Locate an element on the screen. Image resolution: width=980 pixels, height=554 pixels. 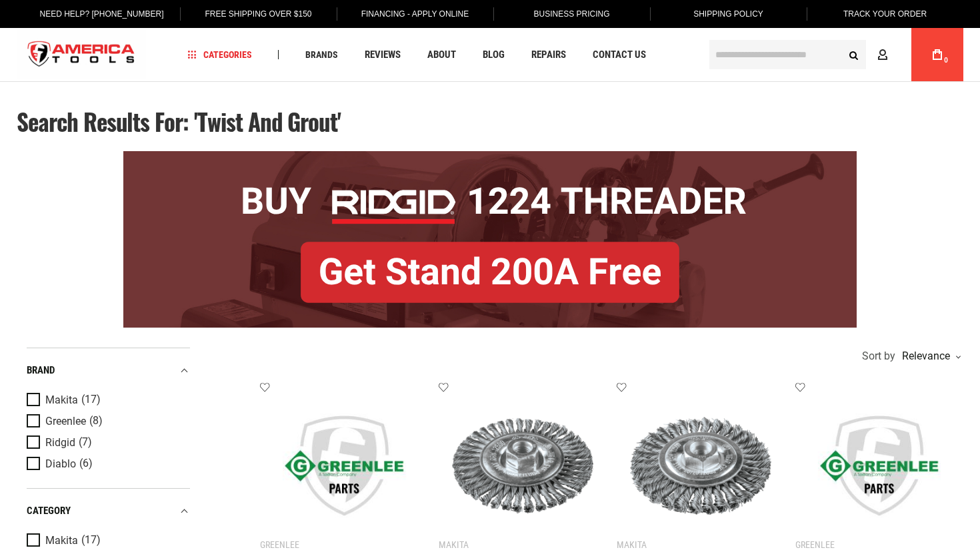
span: About is located at coordinates (441, 54).